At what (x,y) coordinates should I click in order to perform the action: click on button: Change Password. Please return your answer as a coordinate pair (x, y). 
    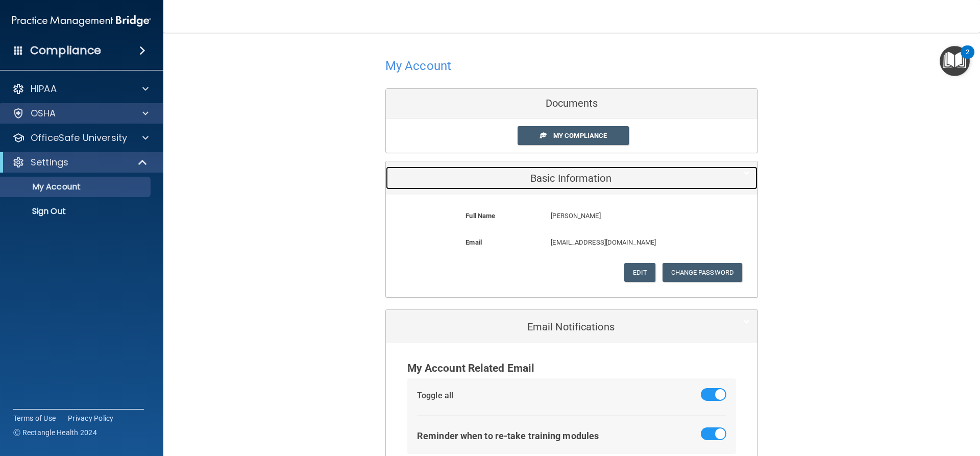
    Looking at the image, I should click on (702, 272).